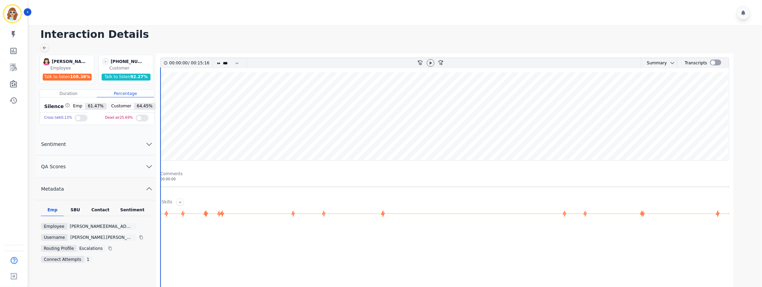  What do you see at coordinates (167, 203) in the screenshot?
I see `div: Skills` at bounding box center [167, 203].